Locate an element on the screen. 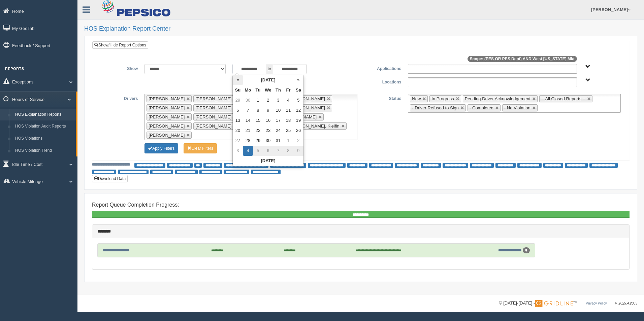 Image resolution: width=644 pixels, height=321 pixels. td: 20 is located at coordinates (238, 130).